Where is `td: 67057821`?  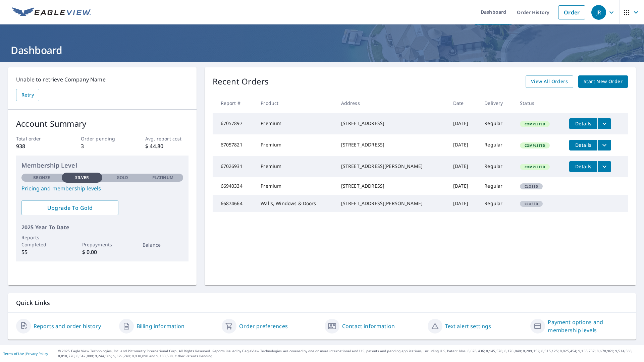 td: 67057821 is located at coordinates (234, 145).